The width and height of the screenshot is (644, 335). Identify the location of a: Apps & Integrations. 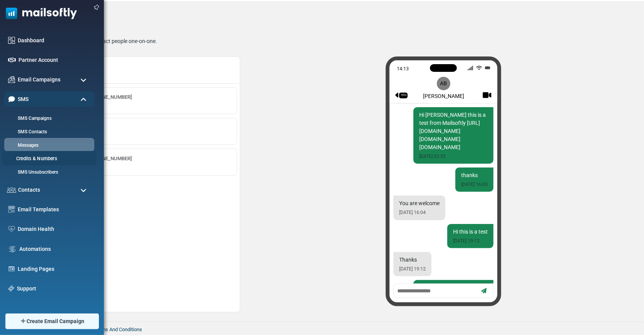
(54, 309).